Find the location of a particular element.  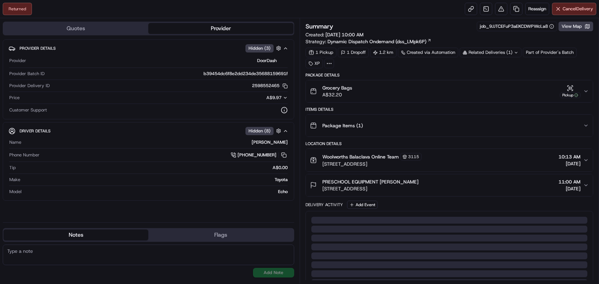

span: Name is located at coordinates (15, 143).